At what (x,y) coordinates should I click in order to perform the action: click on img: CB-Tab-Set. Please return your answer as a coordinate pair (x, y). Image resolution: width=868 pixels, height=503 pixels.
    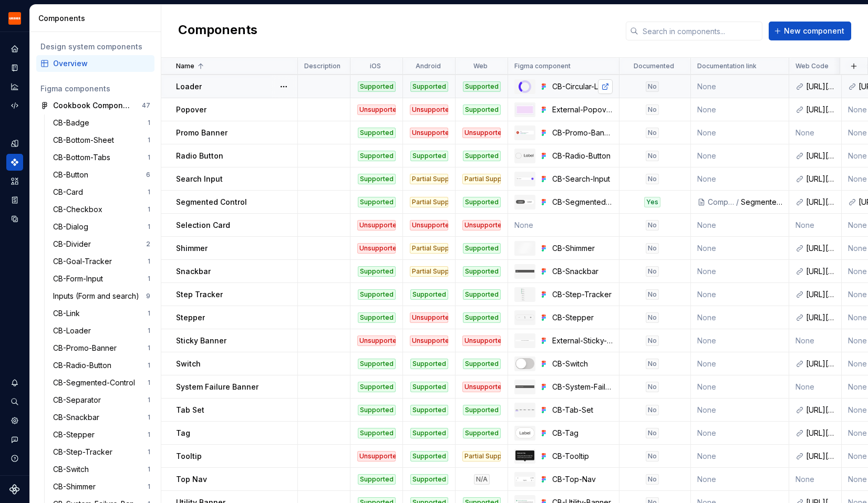
    Looking at the image, I should click on (525, 410).